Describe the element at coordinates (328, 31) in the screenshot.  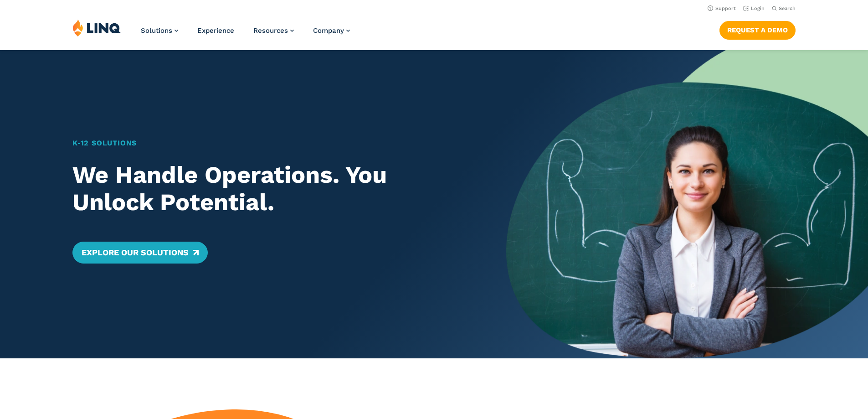
I see `span: Company` at that location.